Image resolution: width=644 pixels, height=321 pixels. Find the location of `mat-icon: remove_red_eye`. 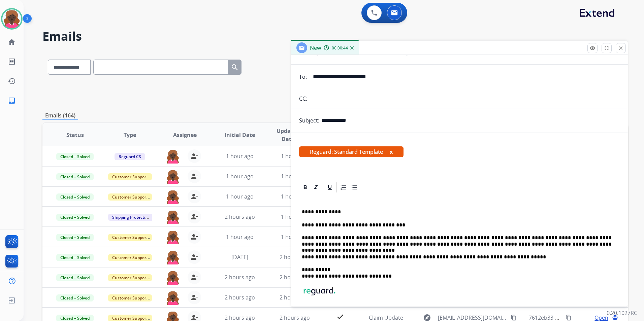

mat-icon: remove_red_eye is located at coordinates (592, 48).